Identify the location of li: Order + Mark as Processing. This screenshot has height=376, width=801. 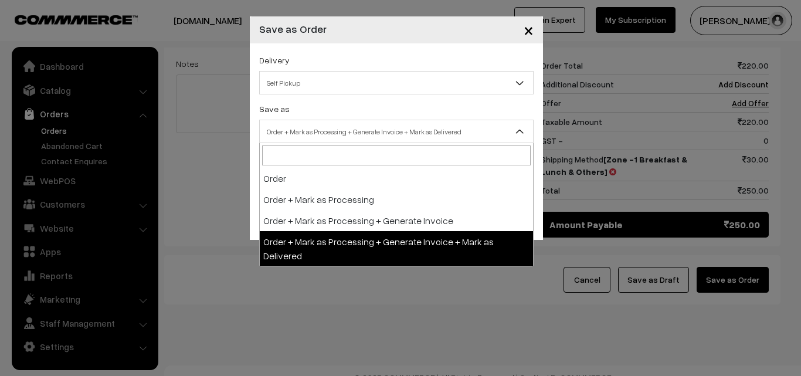
(396, 199).